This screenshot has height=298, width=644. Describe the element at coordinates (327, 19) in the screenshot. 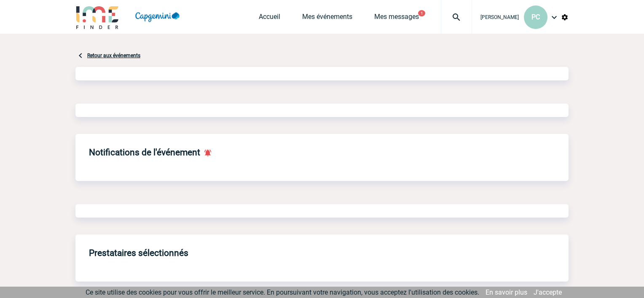

I see `a: Mes événements` at that location.